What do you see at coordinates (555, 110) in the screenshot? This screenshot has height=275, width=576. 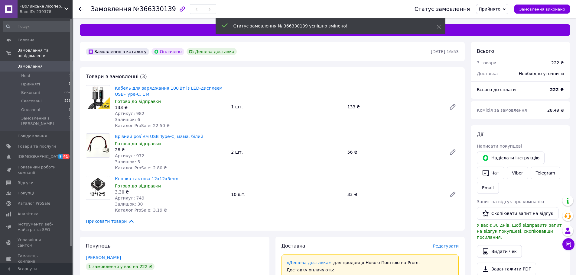 I see `span: 28.49 ₴` at bounding box center [555, 110].